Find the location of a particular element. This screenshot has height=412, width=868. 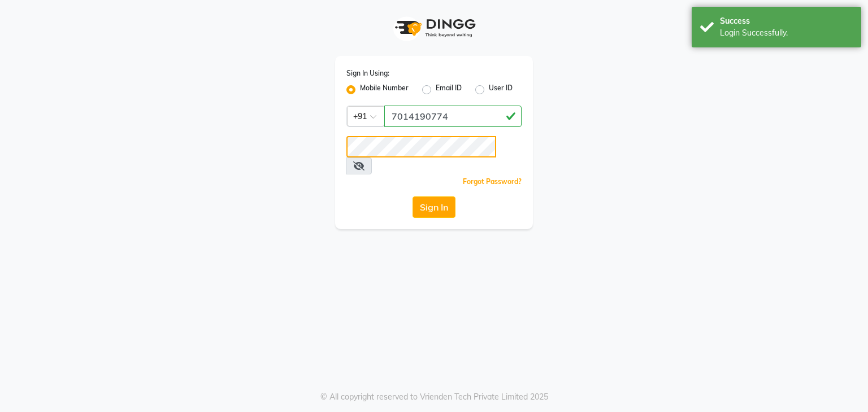

label: Mobile Number is located at coordinates (384, 90).